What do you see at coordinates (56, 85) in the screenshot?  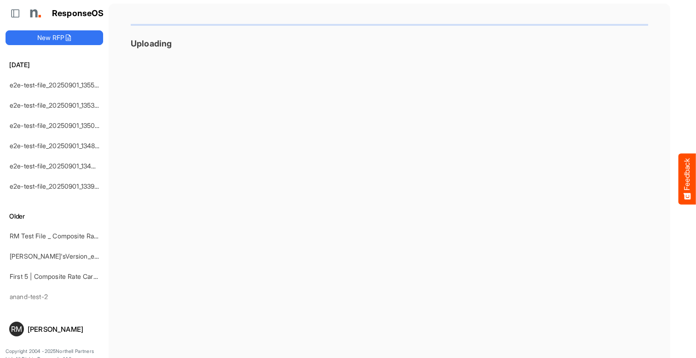 I see `a: e2e-test-file_20250901_135509` at bounding box center [56, 85].